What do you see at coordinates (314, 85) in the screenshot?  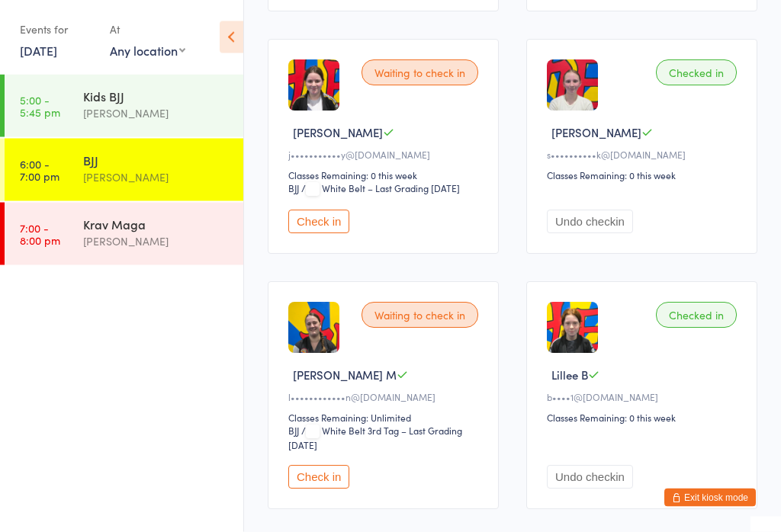 I see `img: image1750929875.png` at bounding box center [314, 85].